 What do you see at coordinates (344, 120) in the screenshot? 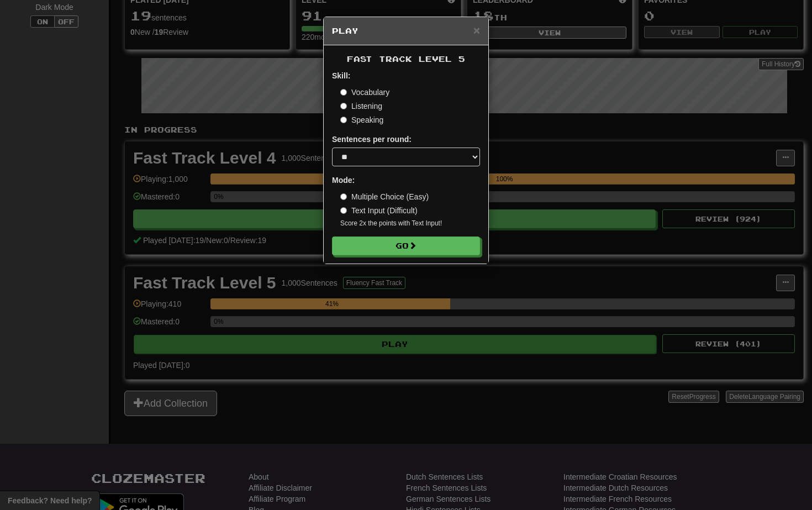
I see `input: Speaking` at bounding box center [344, 120].